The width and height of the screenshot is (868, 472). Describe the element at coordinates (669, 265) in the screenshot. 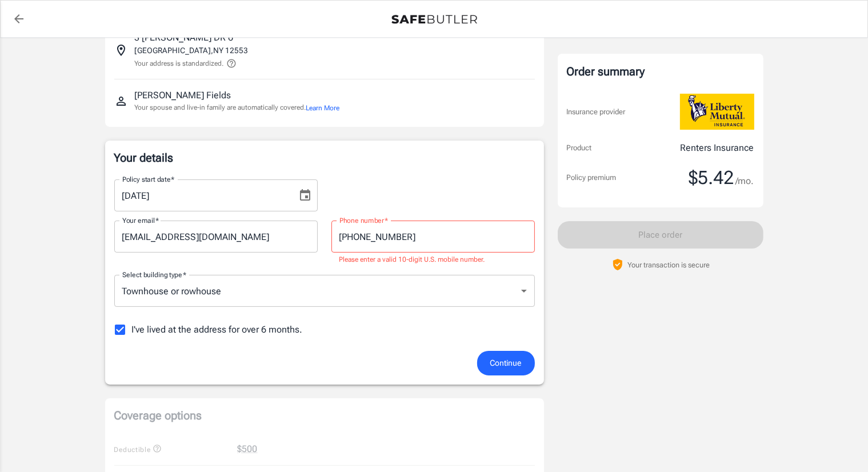

I see `p: Your transaction is secure` at that location.